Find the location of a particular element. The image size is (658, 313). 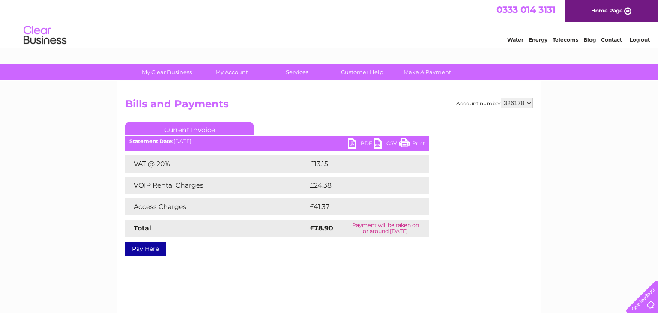

td: £24.38 is located at coordinates (360, 185).